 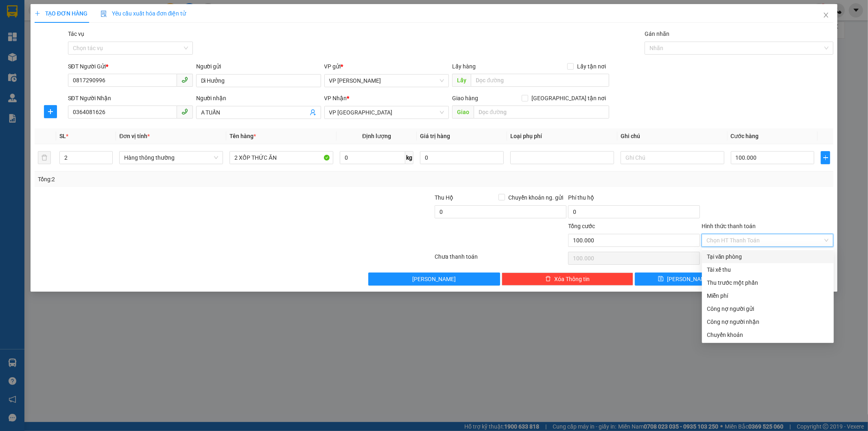 What do you see at coordinates (535, 198) in the screenshot?
I see `span: Chuyển khoản ng. gửi` at bounding box center [535, 198].